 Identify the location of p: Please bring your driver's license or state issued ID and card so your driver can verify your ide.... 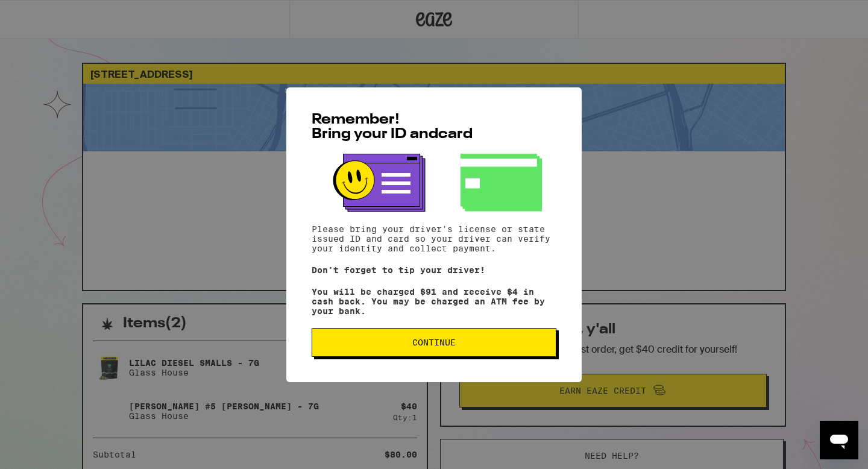
(434, 239).